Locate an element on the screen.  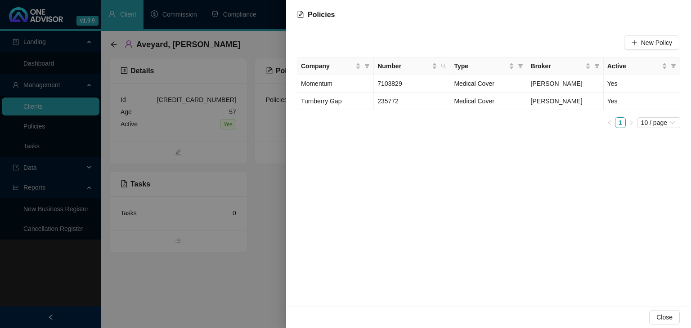
th: Broker is located at coordinates (566, 66).